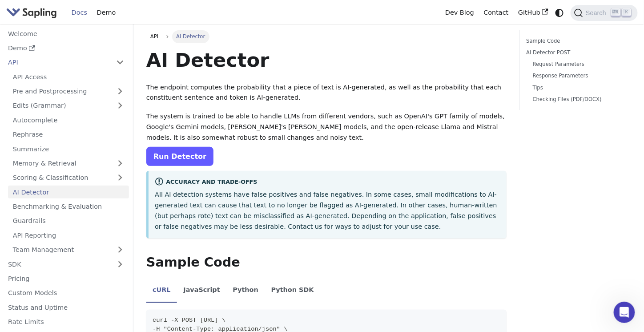  What do you see at coordinates (68, 163) in the screenshot?
I see `a: Memory & Retrieval` at bounding box center [68, 163].